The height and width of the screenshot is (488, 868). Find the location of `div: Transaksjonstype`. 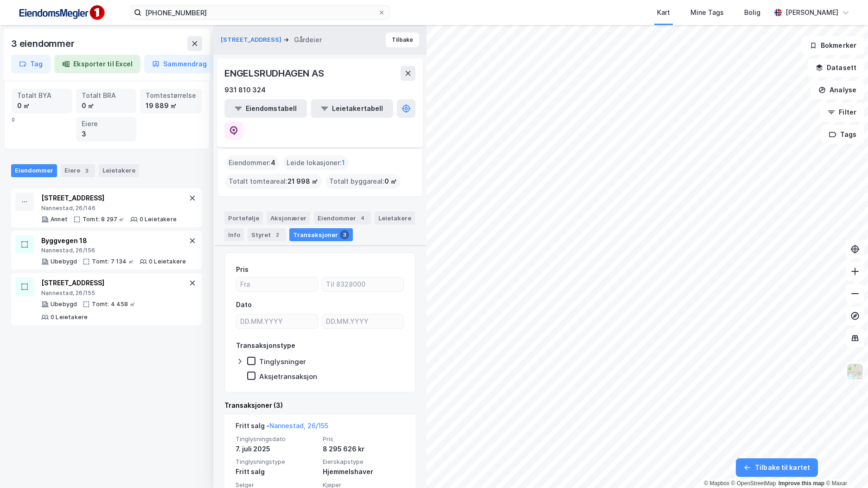

div: Transaksjonstype is located at coordinates (266, 345).